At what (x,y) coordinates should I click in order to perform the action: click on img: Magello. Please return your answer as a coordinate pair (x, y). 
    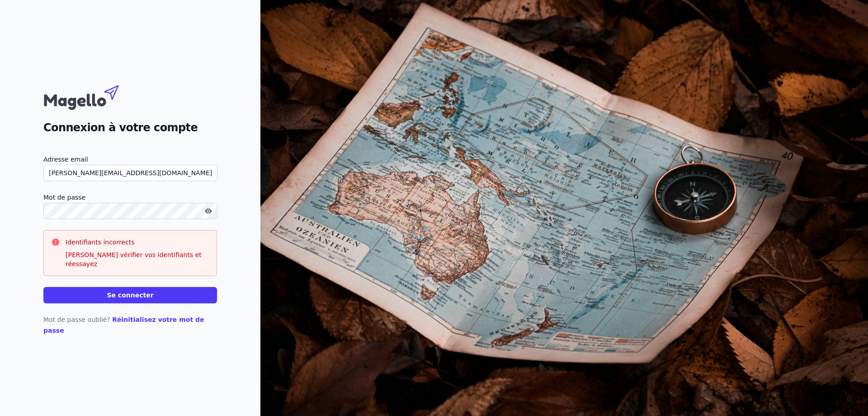
    Looking at the image, I should click on (91, 96).